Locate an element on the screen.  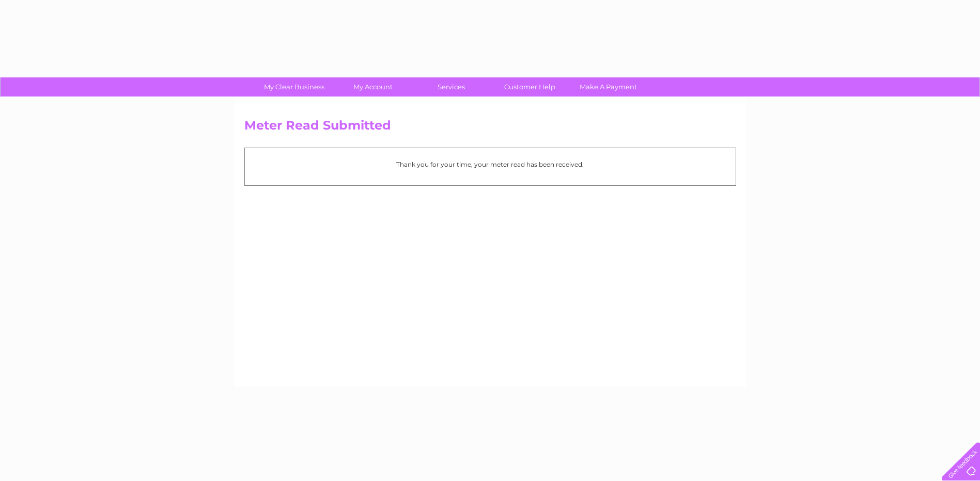
a: Customer Help is located at coordinates (529, 87).